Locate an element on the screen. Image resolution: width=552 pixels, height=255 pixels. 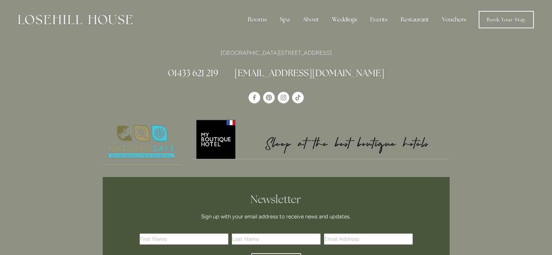
input: Last Name is located at coordinates (276, 239).